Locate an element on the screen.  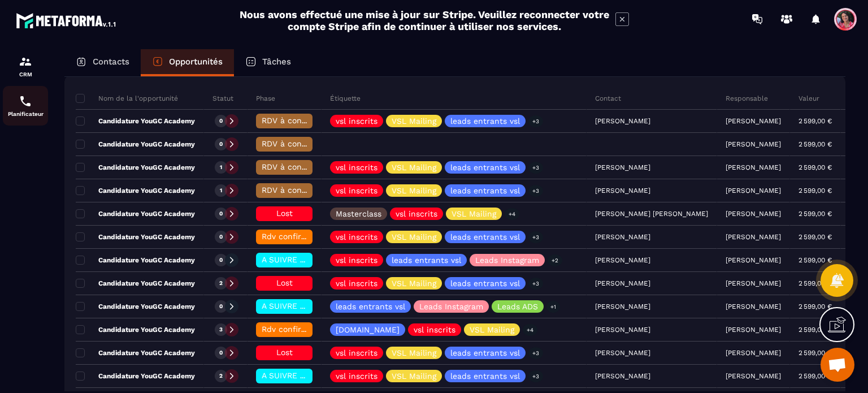
p: Leads ADS is located at coordinates (517, 307).